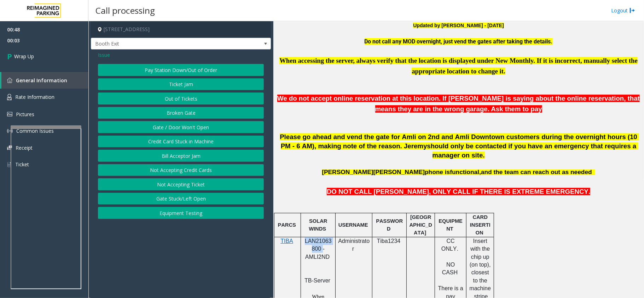 The width and height of the screenshot is (644, 298). I want to click on span: There is a, so click(451, 288).